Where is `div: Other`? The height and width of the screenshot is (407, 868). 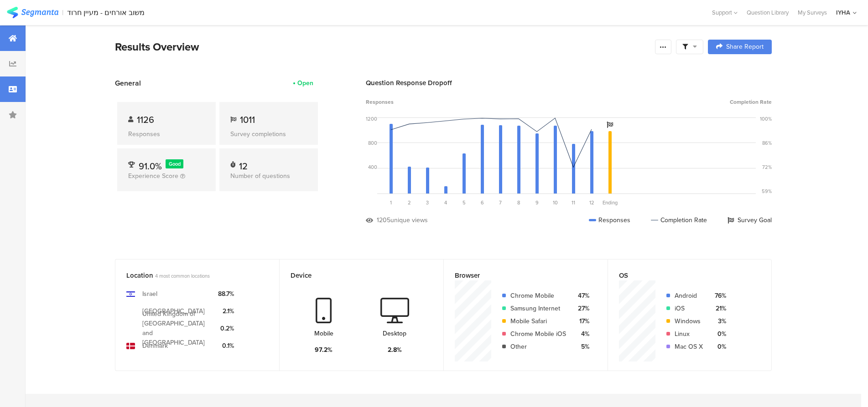 div: Other is located at coordinates (538, 347).